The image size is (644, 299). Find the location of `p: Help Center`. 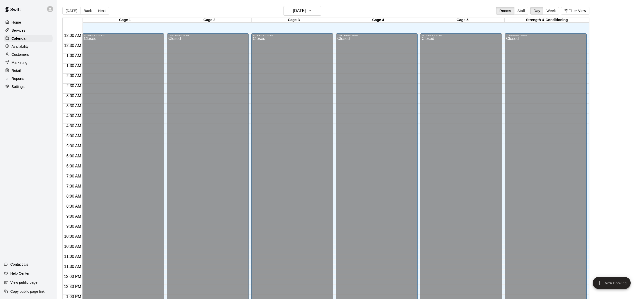

p: Help Center is located at coordinates (20, 274).